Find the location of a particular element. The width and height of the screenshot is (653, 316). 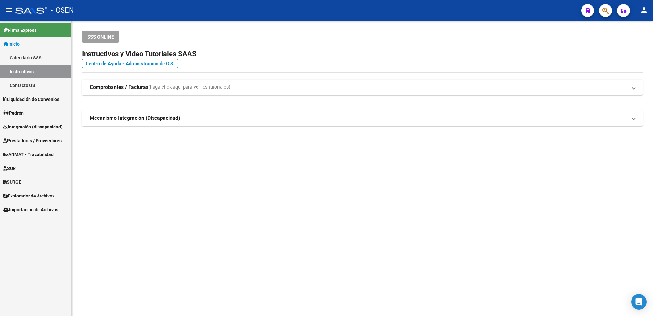

strong: Comprobantes / Facturas is located at coordinates (119, 87).